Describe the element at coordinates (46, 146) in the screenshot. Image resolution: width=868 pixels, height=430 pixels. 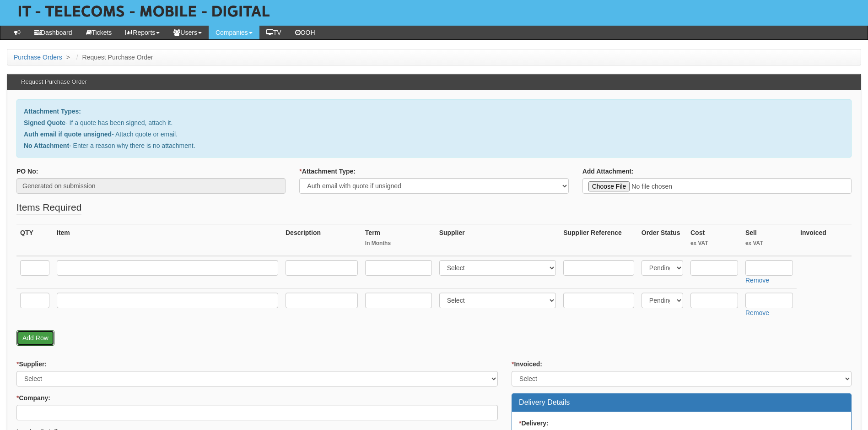
I see `b: No Attachment` at that location.